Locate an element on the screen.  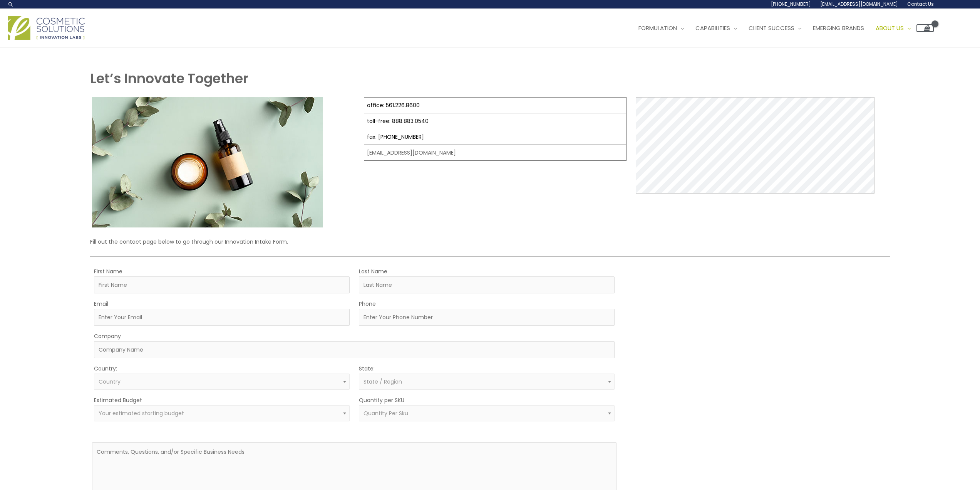
label: State: is located at coordinates (367, 369).